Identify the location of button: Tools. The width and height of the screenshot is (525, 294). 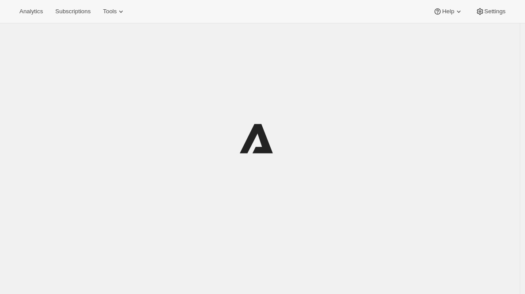
(114, 11).